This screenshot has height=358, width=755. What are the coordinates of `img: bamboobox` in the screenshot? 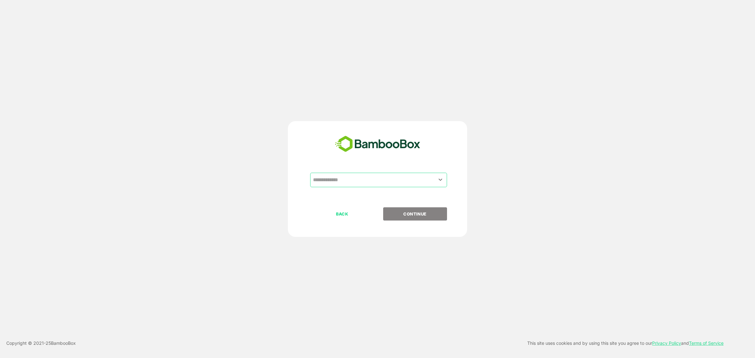 It's located at (377, 144).